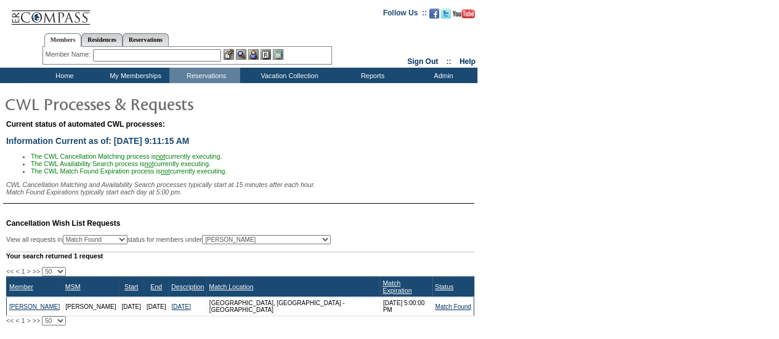 The height and width of the screenshot is (339, 779). Describe the element at coordinates (240, 189) in the screenshot. I see `div: CWL Cancellation Matching and Availability Search processes typically start at 15 minutes after e...` at that location.